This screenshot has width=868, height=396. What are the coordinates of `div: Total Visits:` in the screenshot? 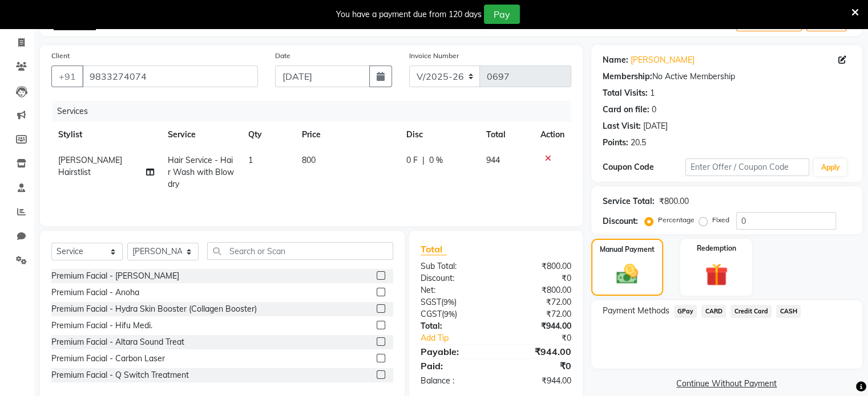 It's located at (625, 93).